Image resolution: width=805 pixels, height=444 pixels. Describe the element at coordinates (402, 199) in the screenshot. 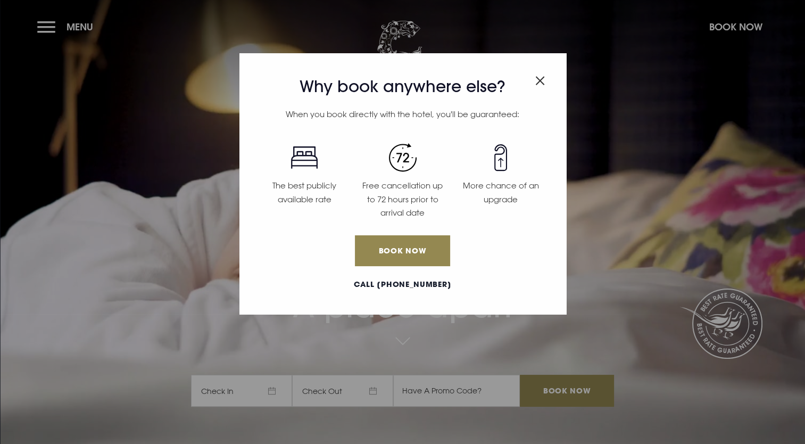

I see `p: Free cancellation up to 72 hours prior to arrival date` at that location.